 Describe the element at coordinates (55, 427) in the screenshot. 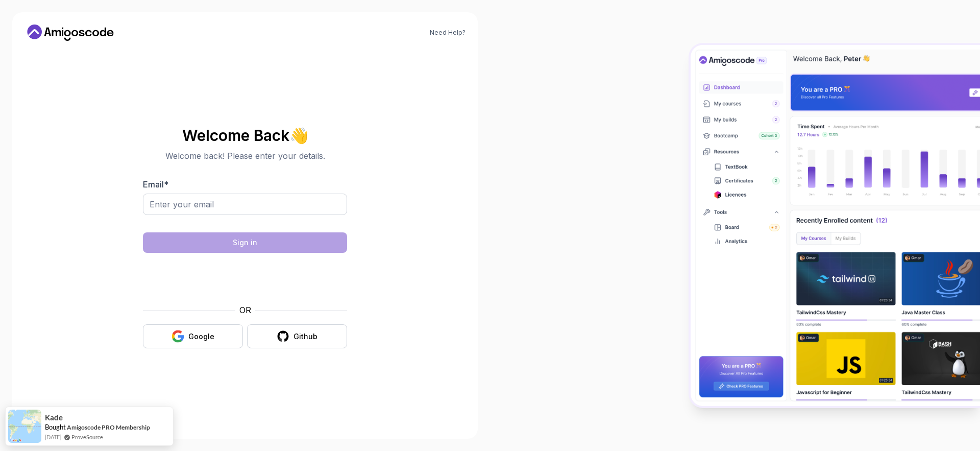

I see `span: Bought` at that location.